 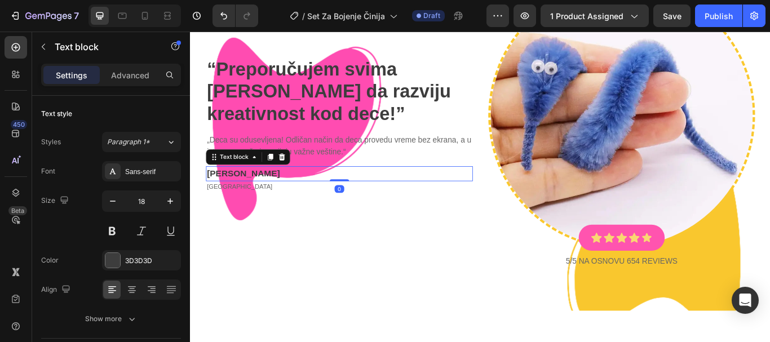 I want to click on p: „Deca su odusevljena! Odličan način da deca provedu vreme bez ekrana, a u isto vreme uče i razvij..., so click(x=174, y=134).